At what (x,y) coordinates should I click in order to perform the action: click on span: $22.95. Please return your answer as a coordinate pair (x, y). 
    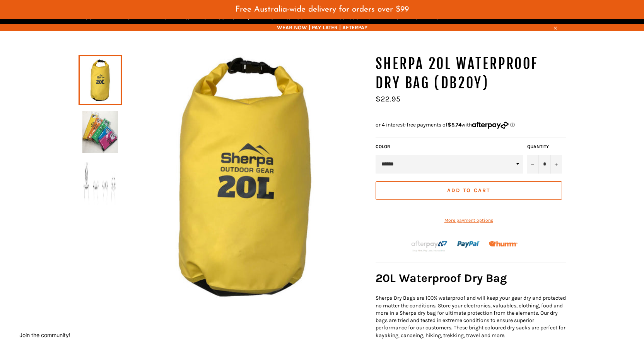
    Looking at the image, I should click on (388, 99).